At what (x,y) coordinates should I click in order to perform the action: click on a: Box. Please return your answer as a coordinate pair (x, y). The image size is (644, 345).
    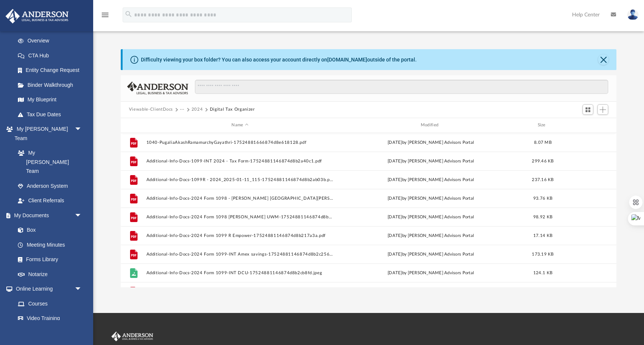
    Looking at the image, I should click on (48, 230).